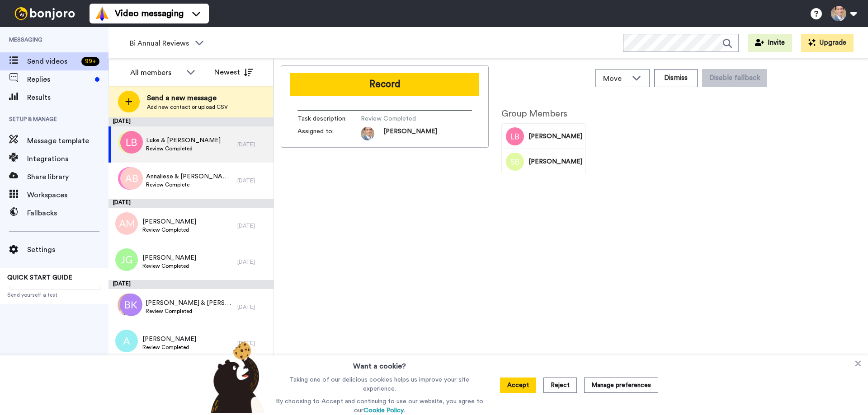  What do you see at coordinates (368, 133) in the screenshot?
I see `img: 38350550-3531-4ef1-a03c-c69696e7082d-1622412210.jpg` at bounding box center [368, 133].